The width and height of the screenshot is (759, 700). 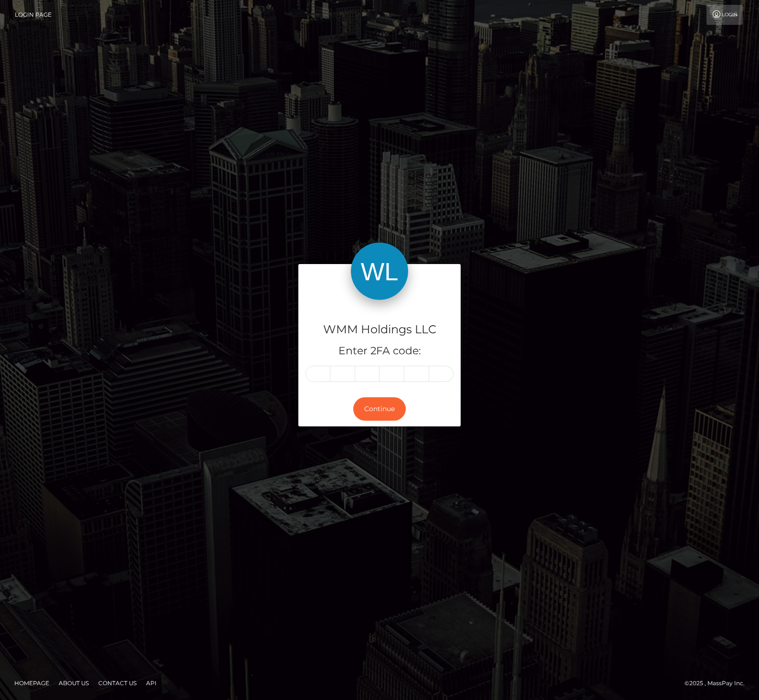 I want to click on button: Continue, so click(x=380, y=409).